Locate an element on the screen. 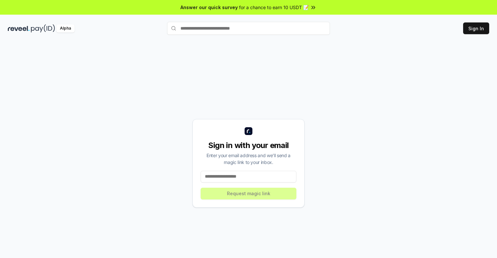 Image resolution: width=497 pixels, height=258 pixels. img: logo_small is located at coordinates (248, 131).